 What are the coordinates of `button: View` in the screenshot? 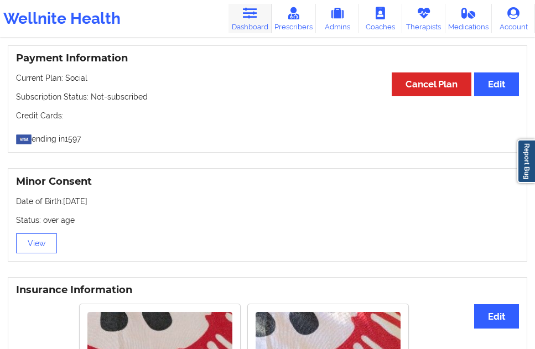 It's located at (37, 244).